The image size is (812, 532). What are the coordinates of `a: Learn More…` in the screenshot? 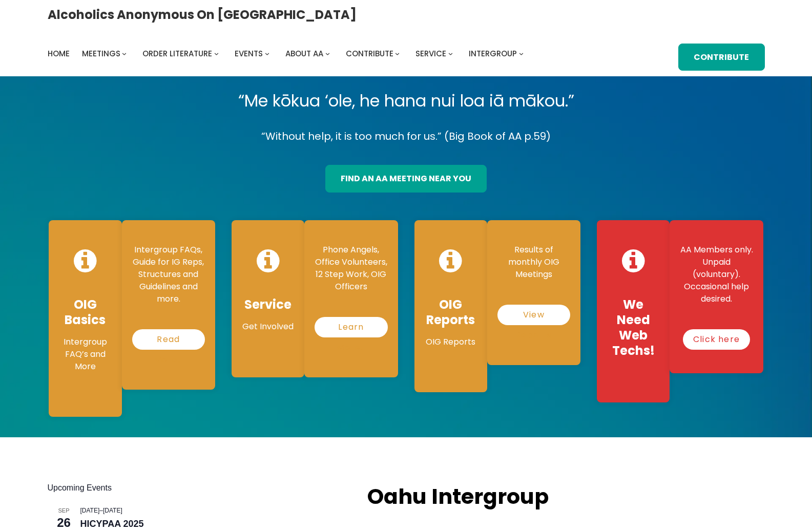 It's located at (351, 327).